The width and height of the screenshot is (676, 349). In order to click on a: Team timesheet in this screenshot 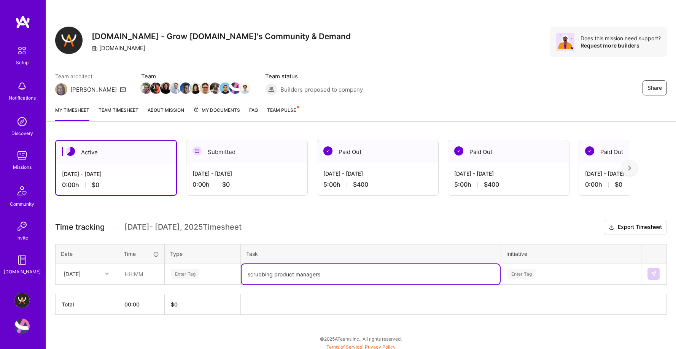, I will do `click(118, 114)`.